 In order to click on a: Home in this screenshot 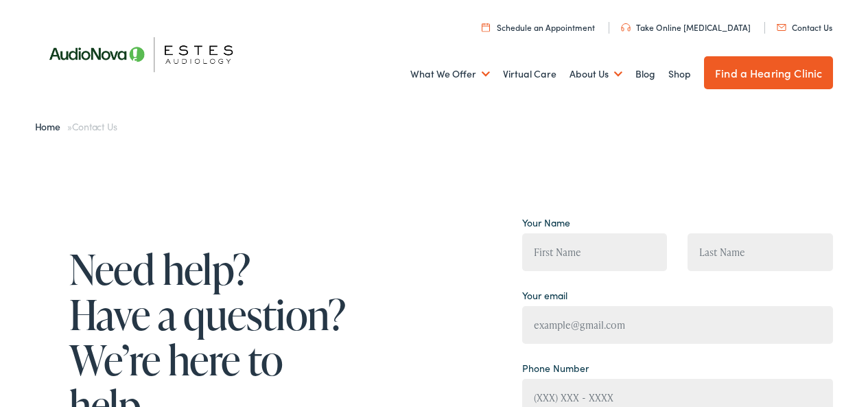, I will do `click(50, 127)`.